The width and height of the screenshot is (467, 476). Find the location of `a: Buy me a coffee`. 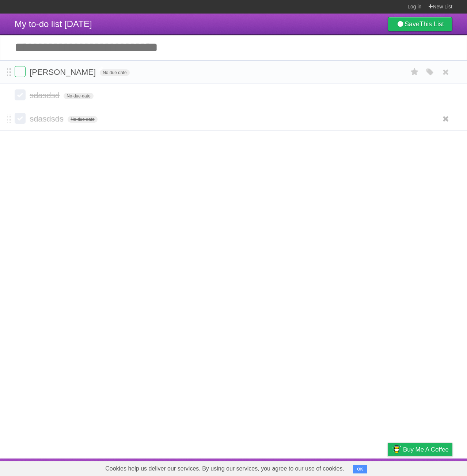

a: Buy me a coffee is located at coordinates (420, 449).